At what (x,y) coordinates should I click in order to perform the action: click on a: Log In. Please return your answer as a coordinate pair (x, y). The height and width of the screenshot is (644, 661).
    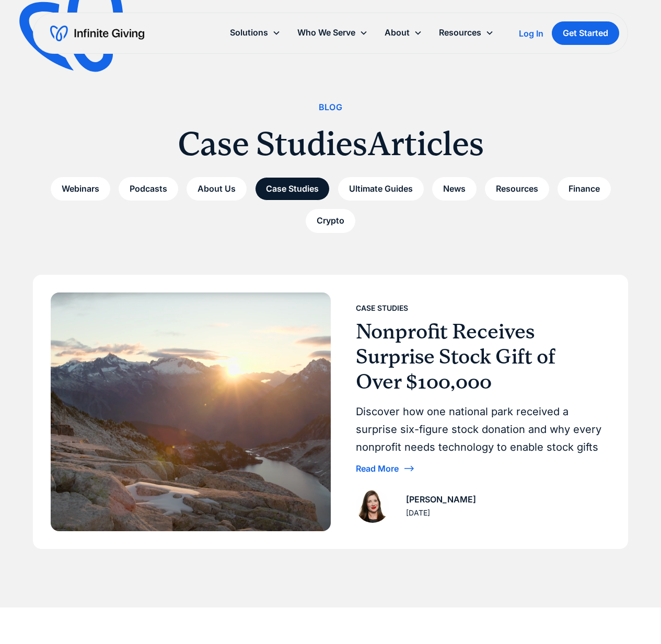
    Looking at the image, I should click on (531, 34).